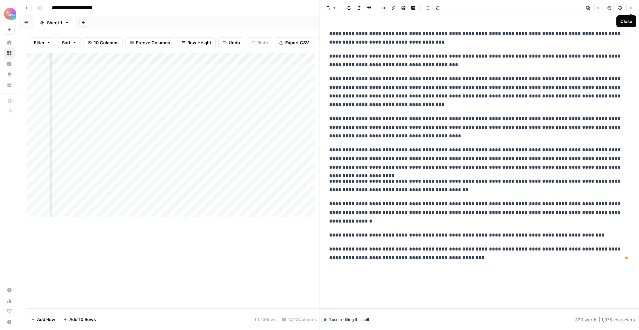  What do you see at coordinates (46, 319) in the screenshot?
I see `span: Add Row` at bounding box center [46, 319].